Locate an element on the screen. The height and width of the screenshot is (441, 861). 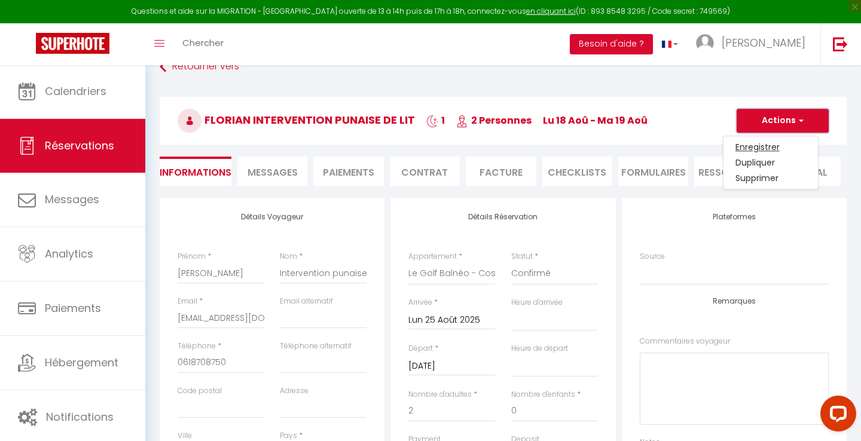
label: Téléphone alternatif is located at coordinates (316, 346).